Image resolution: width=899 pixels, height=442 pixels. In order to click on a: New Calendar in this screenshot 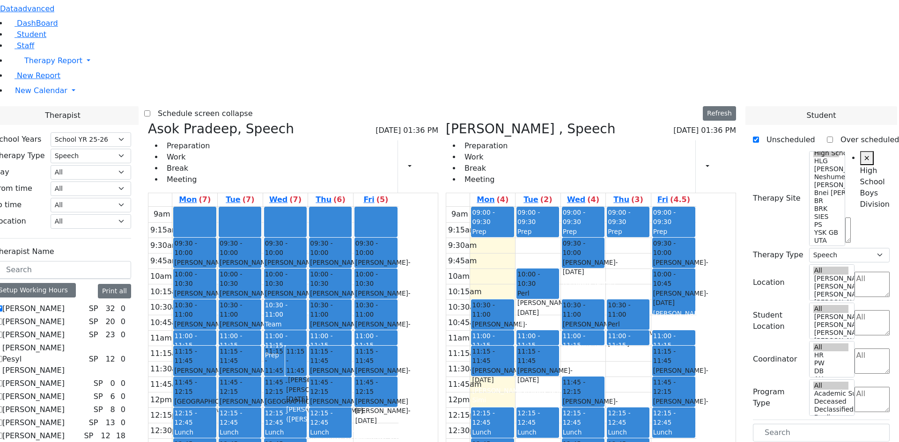, I will do `click(449, 91)`.